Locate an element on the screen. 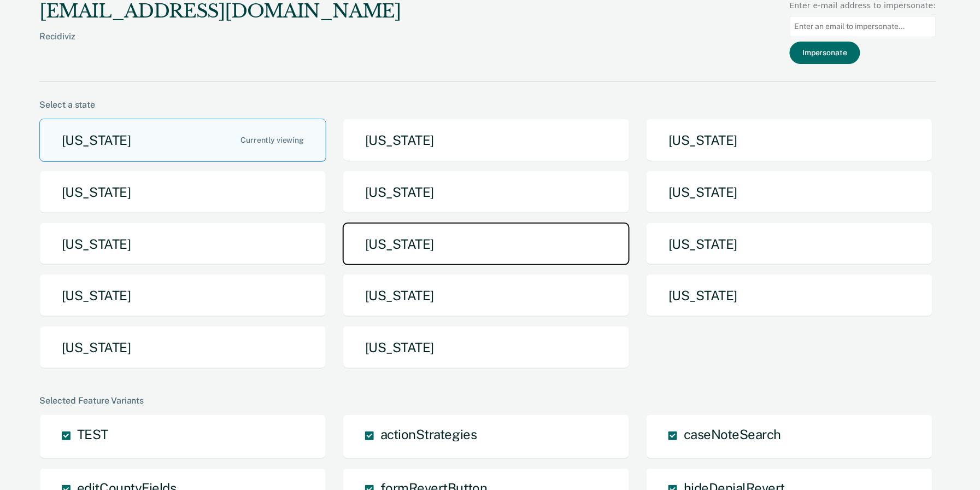  button: Impersonate is located at coordinates (825, 52).